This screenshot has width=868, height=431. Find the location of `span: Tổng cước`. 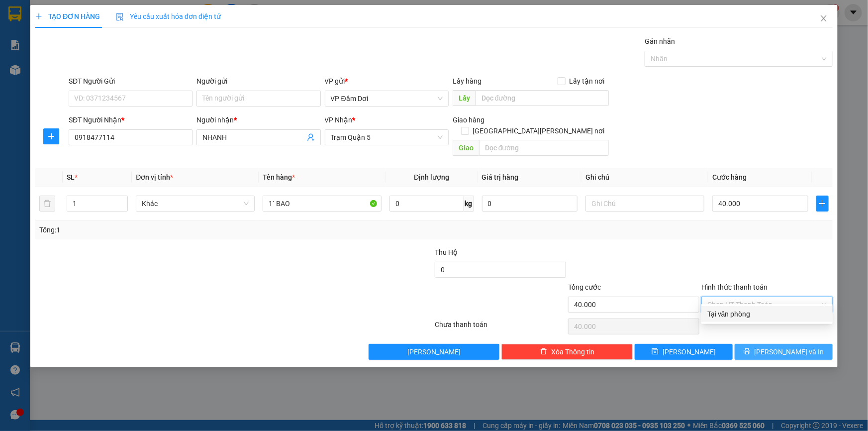

span: Tổng cước is located at coordinates (584, 287).